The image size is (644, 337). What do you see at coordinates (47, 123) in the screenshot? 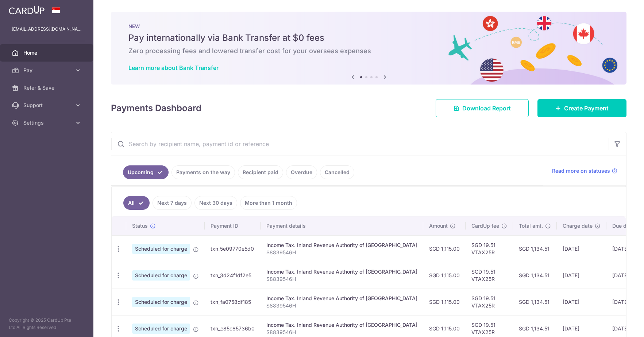
I see `span: Settings` at bounding box center [47, 123].